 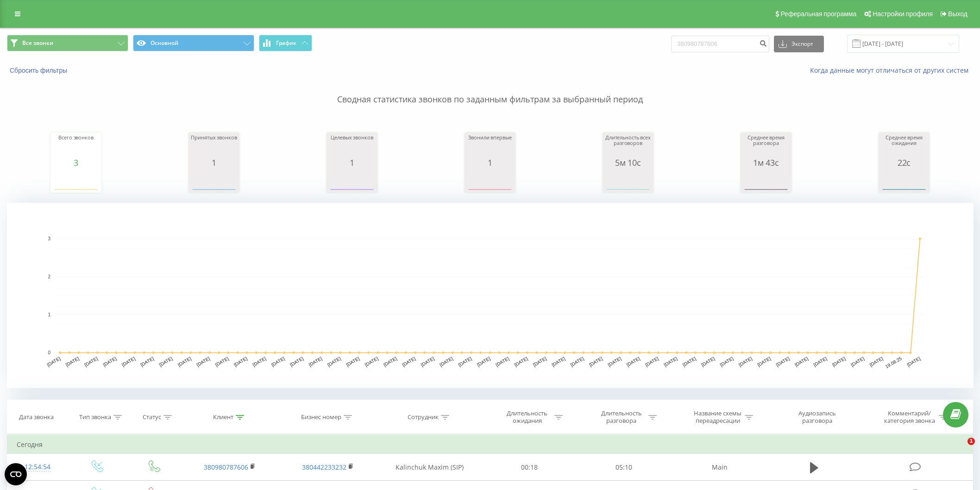 What do you see at coordinates (903, 14) in the screenshot?
I see `span: Настройки профиля` at bounding box center [903, 14].